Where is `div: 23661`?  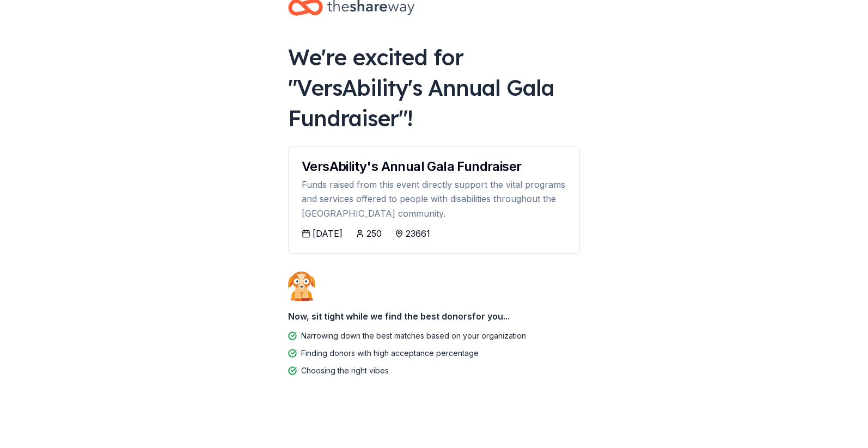 div: 23661 is located at coordinates (418, 234).